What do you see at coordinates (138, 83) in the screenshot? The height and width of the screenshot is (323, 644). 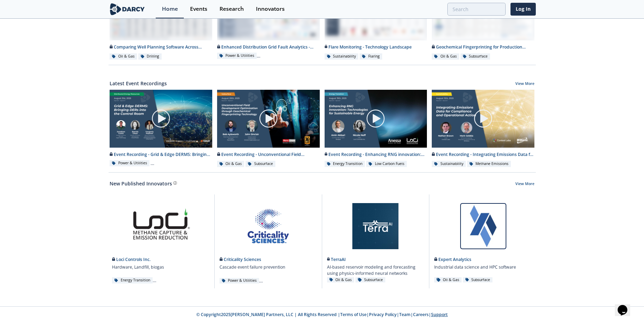 I see `a: Latest Event Recordings` at bounding box center [138, 83].